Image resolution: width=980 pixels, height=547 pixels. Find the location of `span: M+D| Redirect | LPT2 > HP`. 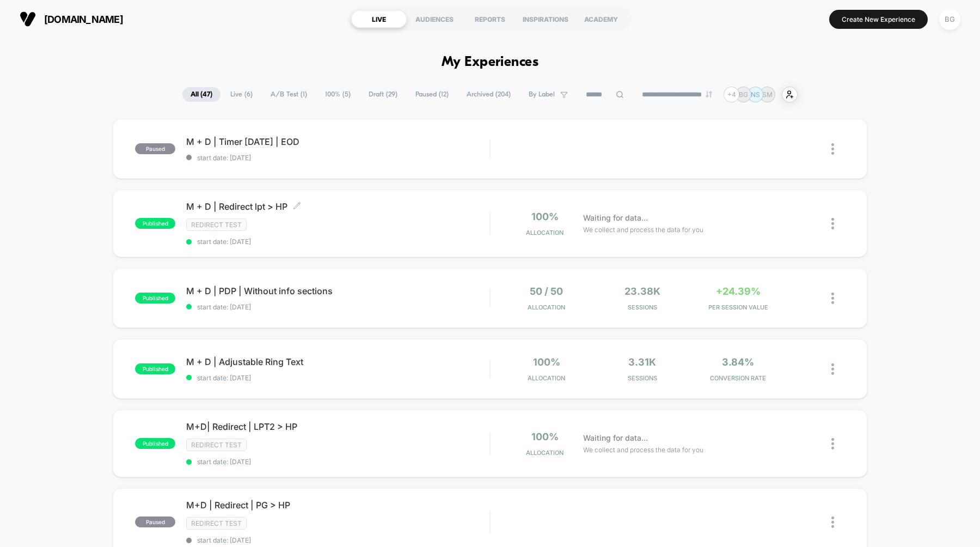

span: M+D| Redirect | LPT2 > HP is located at coordinates (338, 427).